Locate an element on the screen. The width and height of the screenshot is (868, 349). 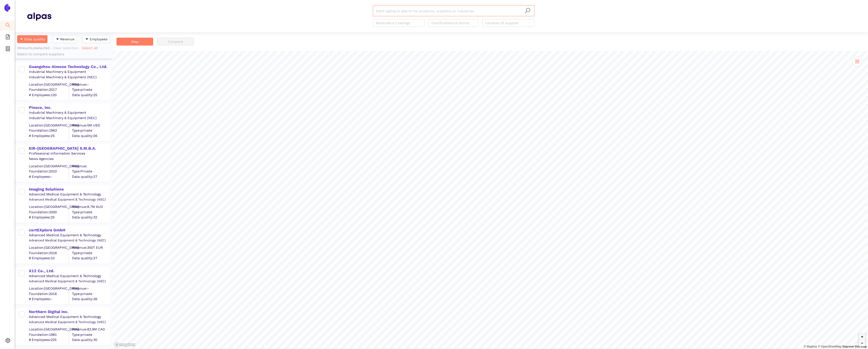
button: Zoom in is located at coordinates (862, 337).